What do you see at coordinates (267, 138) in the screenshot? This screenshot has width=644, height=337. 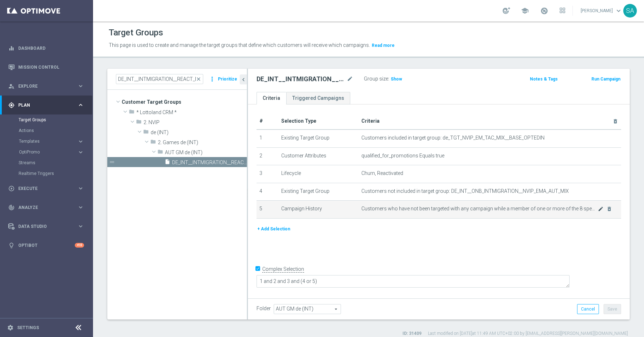 I see `td: 1` at bounding box center [267, 138].